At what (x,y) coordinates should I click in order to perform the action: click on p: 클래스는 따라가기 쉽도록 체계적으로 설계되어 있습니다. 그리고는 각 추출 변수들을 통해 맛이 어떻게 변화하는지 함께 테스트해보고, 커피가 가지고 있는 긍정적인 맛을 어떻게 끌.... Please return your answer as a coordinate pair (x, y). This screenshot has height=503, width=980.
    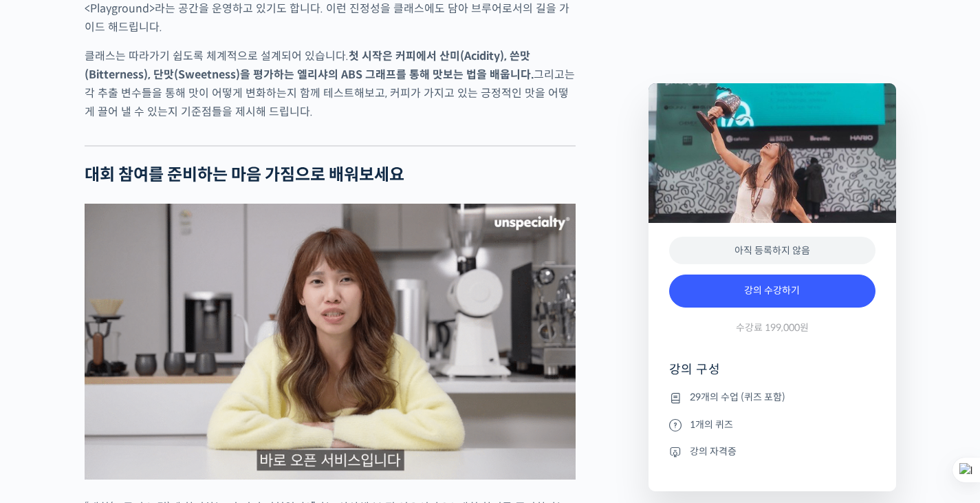
    Looking at the image, I should click on (330, 84).